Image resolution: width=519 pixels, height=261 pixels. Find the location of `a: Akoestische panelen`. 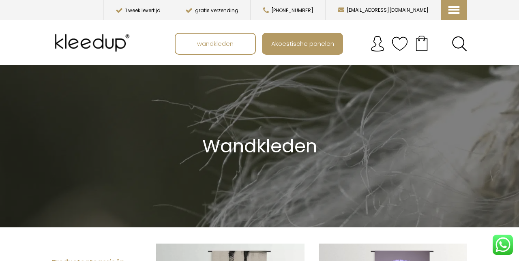

a: Akoestische panelen is located at coordinates (303, 44).